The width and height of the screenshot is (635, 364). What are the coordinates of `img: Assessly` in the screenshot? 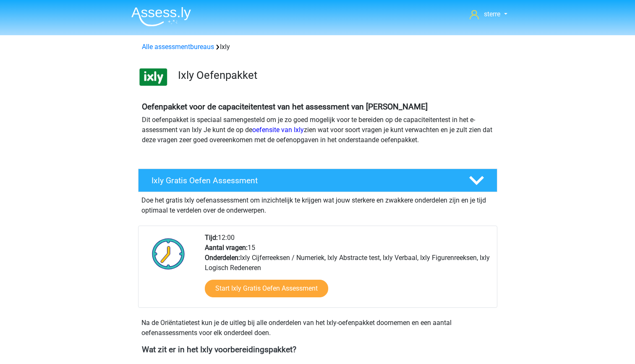 It's located at (161, 16).